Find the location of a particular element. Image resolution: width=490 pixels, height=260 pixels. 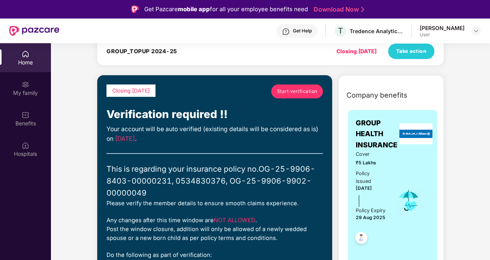

div: Please verify the member details to ensure smooth claims experience. is located at coordinates (214, 203).